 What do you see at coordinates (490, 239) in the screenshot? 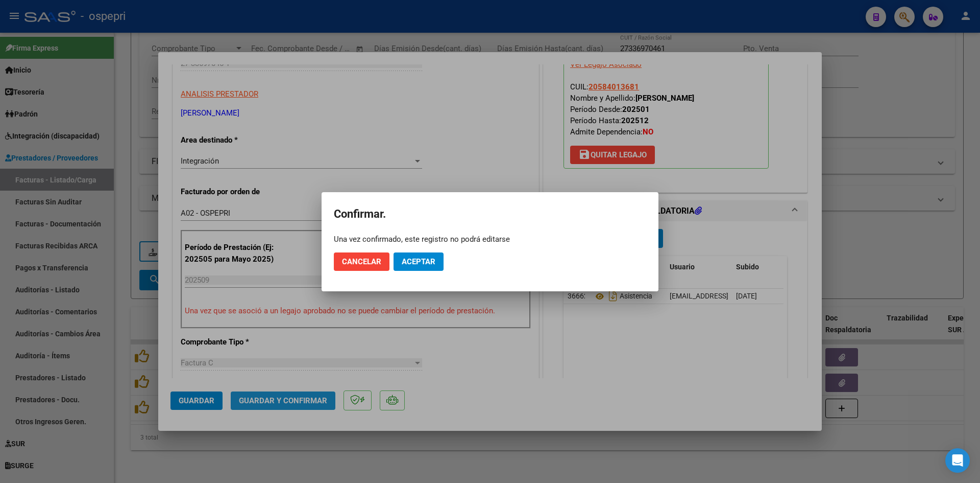
I see `div: Una vez confirmado, este registro no podrá editarse` at bounding box center [490, 239].